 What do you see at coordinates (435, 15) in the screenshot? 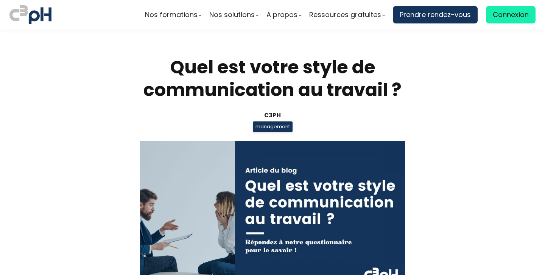
I see `a: Prendre rendez-vous` at bounding box center [435, 15].